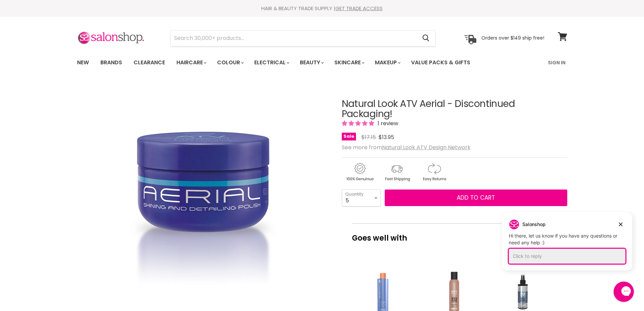 The width and height of the screenshot is (644, 311). Describe the element at coordinates (303, 38) in the screenshot. I see `form: Product` at that location.